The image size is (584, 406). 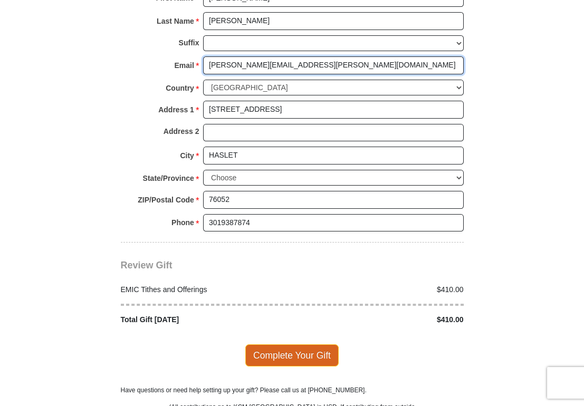 I want to click on strong: Address 2, so click(x=181, y=131).